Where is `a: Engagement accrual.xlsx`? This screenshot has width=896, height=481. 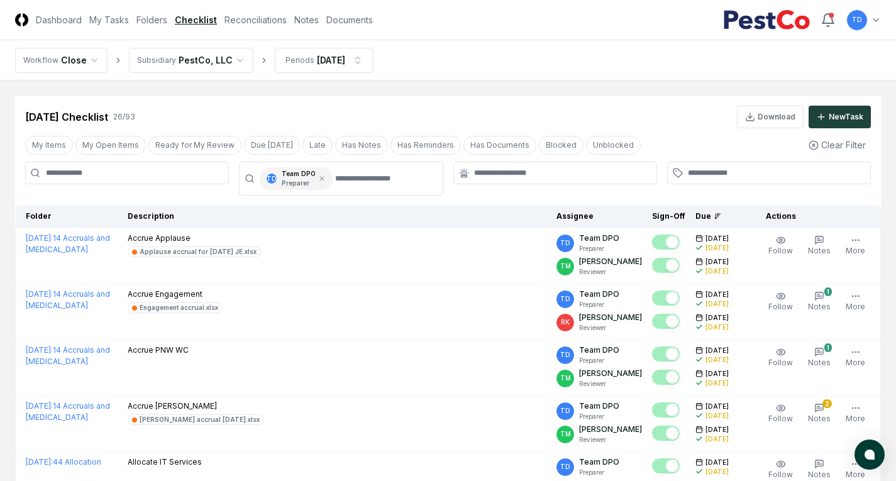
a: Engagement accrual.xlsx is located at coordinates (175, 308).